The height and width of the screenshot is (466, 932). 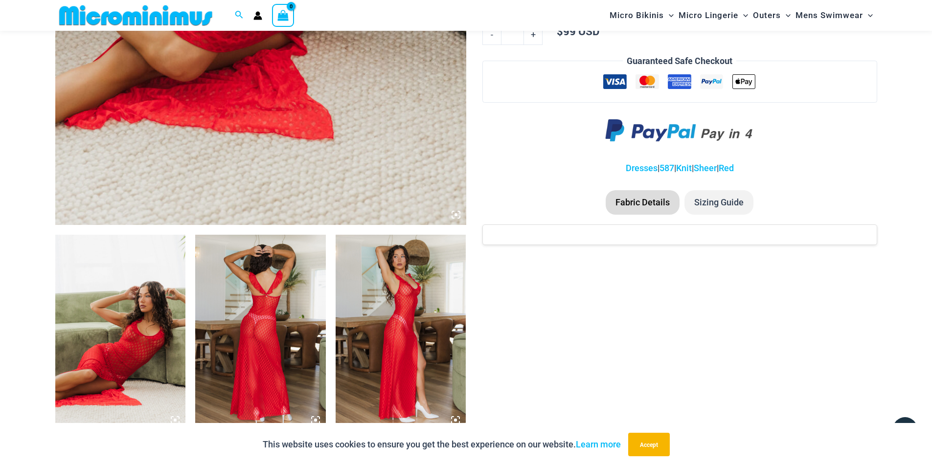 I want to click on span: Micro Bikinis, so click(x=636, y=15).